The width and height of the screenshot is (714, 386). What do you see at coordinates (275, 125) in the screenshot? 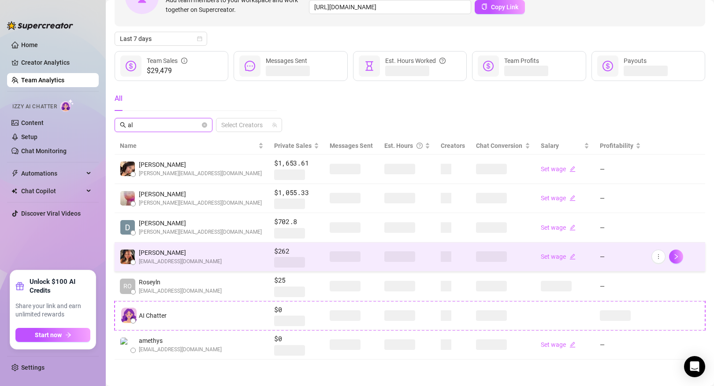
I see `span: team` at bounding box center [275, 125].